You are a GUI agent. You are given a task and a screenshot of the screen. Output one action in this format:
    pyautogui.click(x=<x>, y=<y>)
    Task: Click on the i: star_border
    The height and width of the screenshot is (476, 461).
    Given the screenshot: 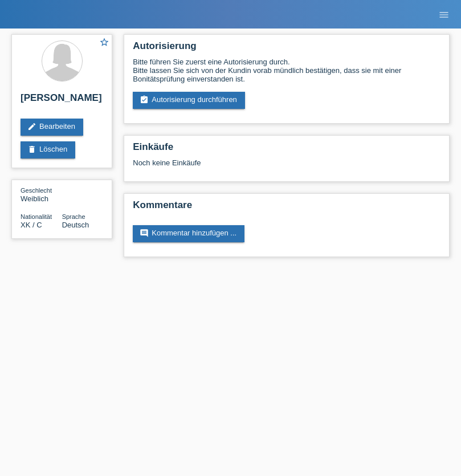 What is the action you would take?
    pyautogui.click(x=104, y=43)
    